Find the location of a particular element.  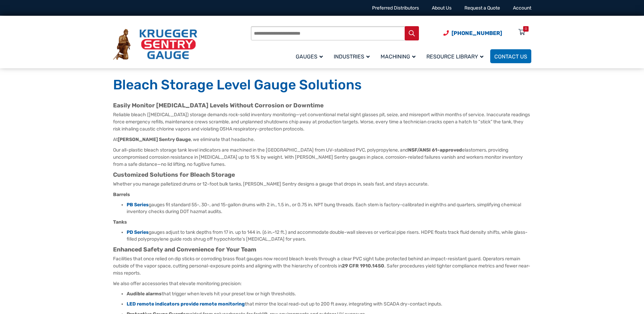

span: Resource Library is located at coordinates (455, 56).